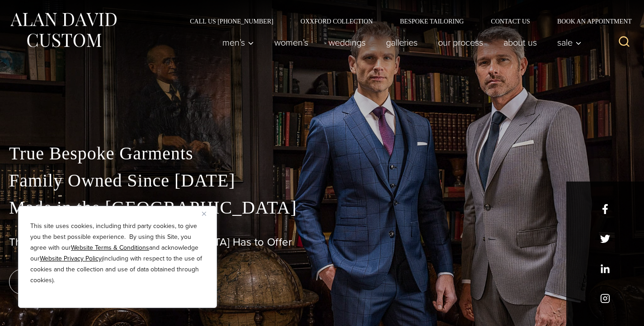 This screenshot has width=644, height=326. What do you see at coordinates (405, 21) in the screenshot?
I see `nav: Secondary Navigation` at bounding box center [405, 21].